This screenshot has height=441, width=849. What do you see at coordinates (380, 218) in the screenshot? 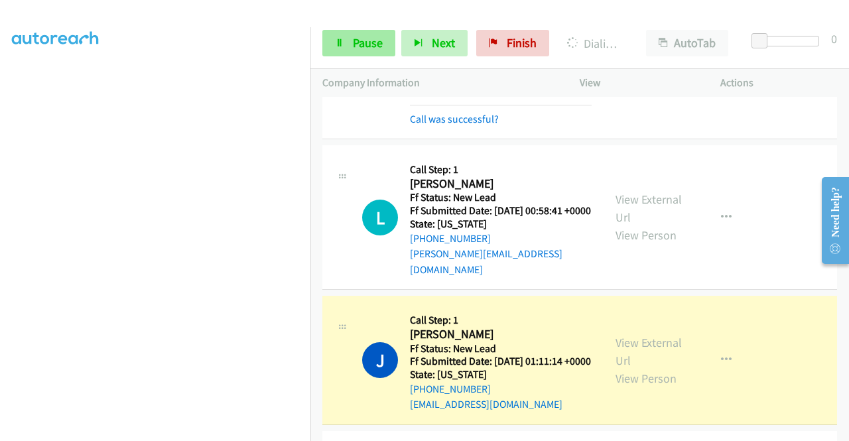
I see `h1: L` at bounding box center [380, 218].